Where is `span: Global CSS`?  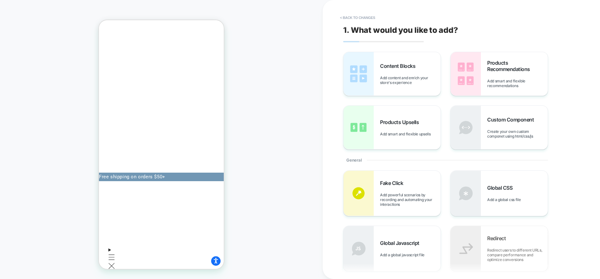
span: Global CSS is located at coordinates (501, 188).